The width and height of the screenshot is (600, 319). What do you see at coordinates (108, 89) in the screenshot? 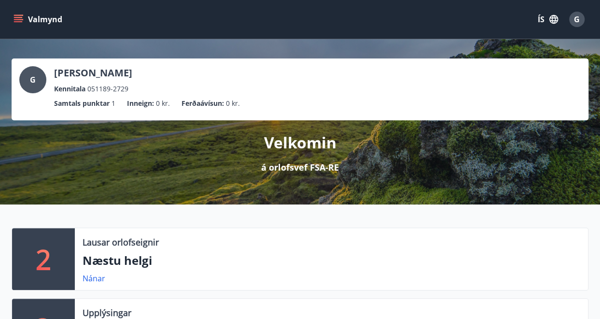
I see `span: 051189-2729` at bounding box center [108, 89].